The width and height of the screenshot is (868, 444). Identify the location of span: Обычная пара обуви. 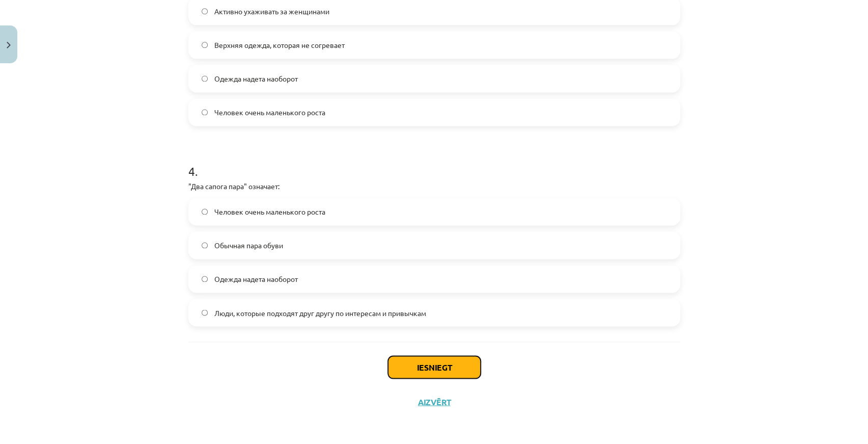
(248, 245).